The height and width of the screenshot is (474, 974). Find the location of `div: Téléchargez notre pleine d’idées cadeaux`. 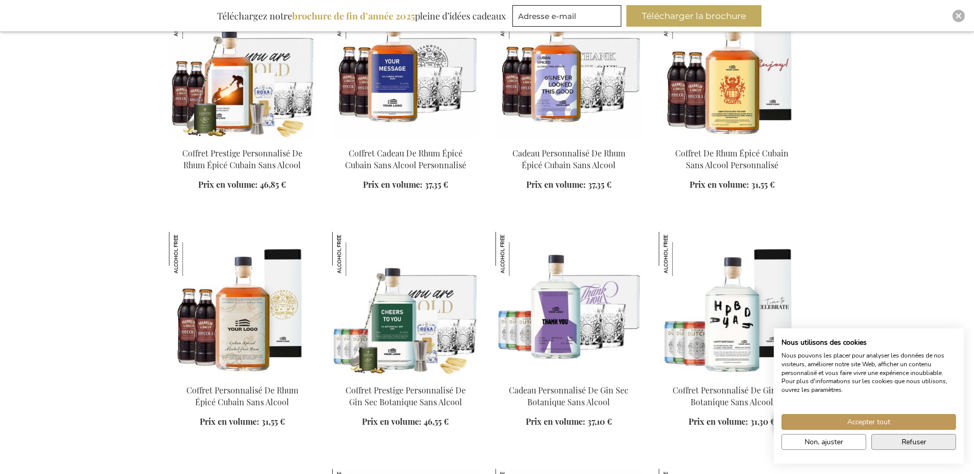

div: Téléchargez notre pleine d’idées cadeaux is located at coordinates (362, 16).